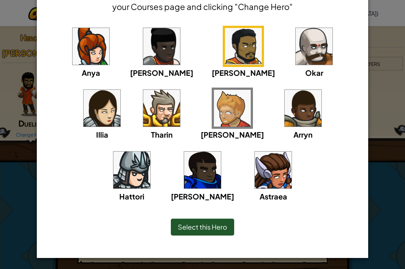 The image size is (405, 269). Describe the element at coordinates (132, 196) in the screenshot. I see `span: Hattori` at that location.